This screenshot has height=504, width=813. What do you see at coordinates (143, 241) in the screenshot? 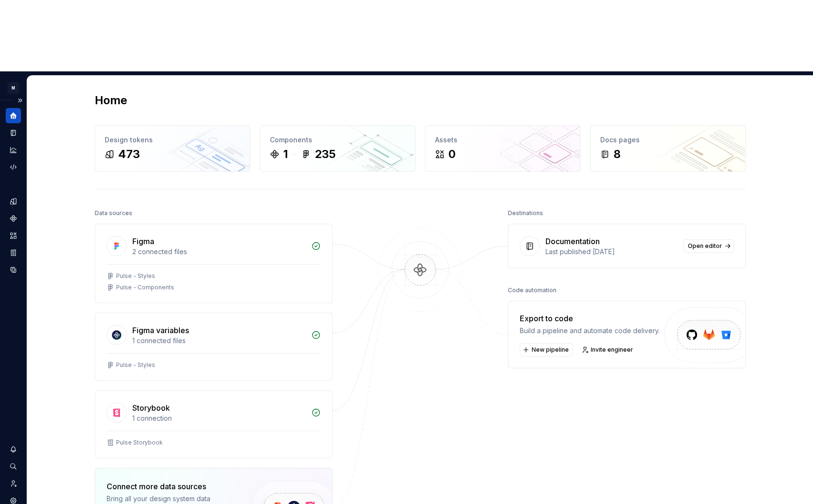
I see `div: Figma` at bounding box center [143, 241].